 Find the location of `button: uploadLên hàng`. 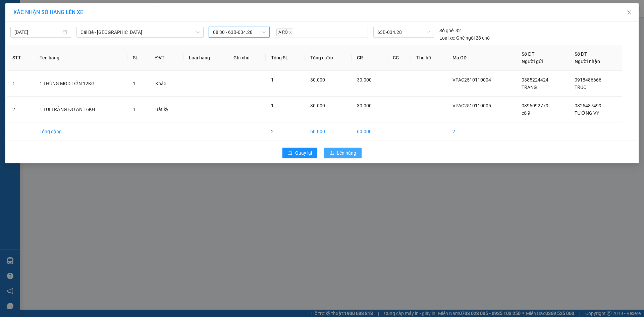

button: uploadLên hàng is located at coordinates (343, 153).